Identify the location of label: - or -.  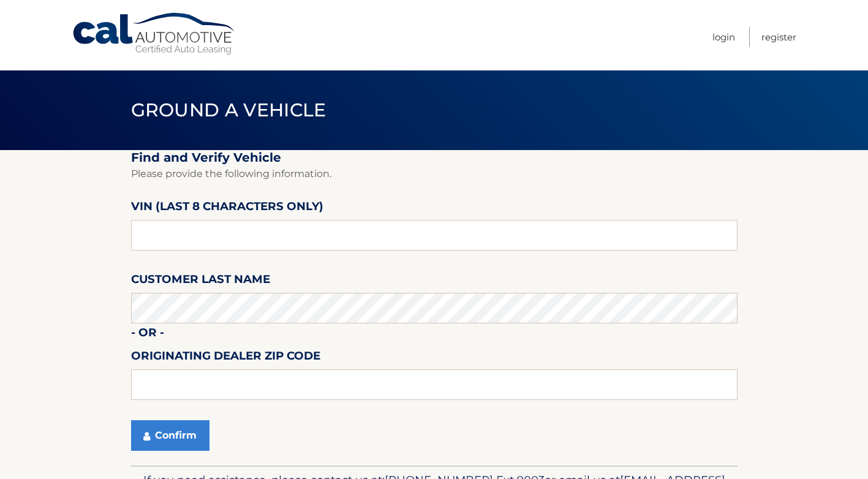
(148, 334).